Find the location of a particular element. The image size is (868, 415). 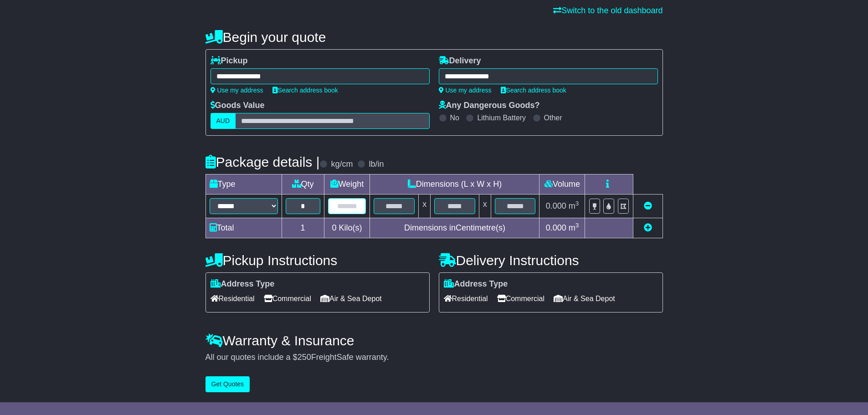

label: Pickup is located at coordinates (229, 61).